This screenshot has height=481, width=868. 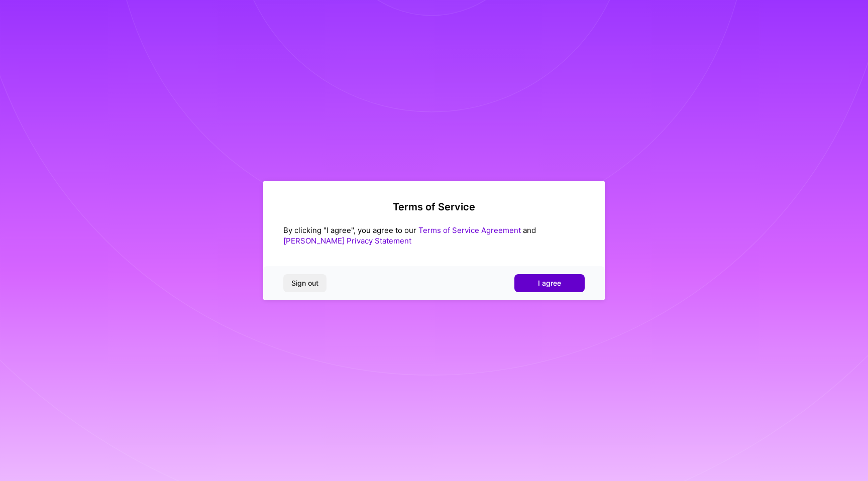 I want to click on button: I agree, so click(x=549, y=284).